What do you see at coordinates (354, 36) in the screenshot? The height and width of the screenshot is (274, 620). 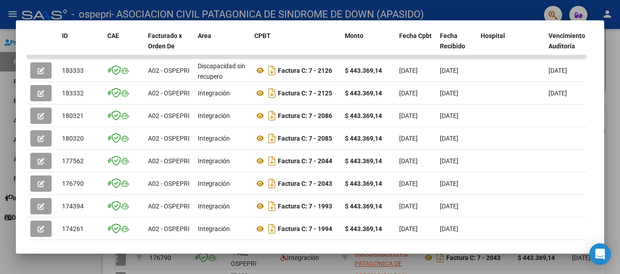 I see `span: Monto` at bounding box center [354, 36].